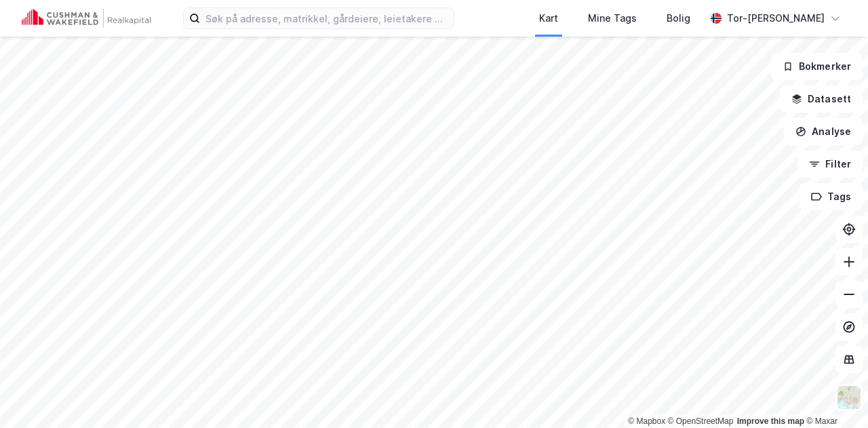 This screenshot has height=428, width=868. Describe the element at coordinates (678, 18) in the screenshot. I see `div: Bolig` at that location.